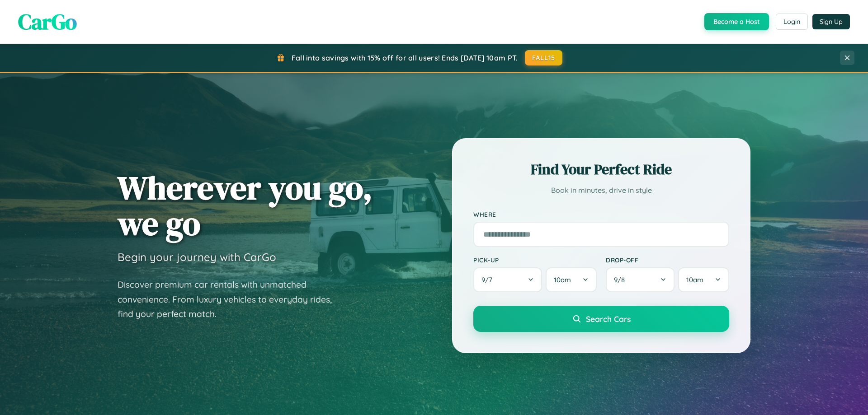 The width and height of the screenshot is (868, 415). I want to click on p: Discover premium car rentals with unmatched convenience. From luxury vehicles to everyday rides, ..., so click(230, 299).